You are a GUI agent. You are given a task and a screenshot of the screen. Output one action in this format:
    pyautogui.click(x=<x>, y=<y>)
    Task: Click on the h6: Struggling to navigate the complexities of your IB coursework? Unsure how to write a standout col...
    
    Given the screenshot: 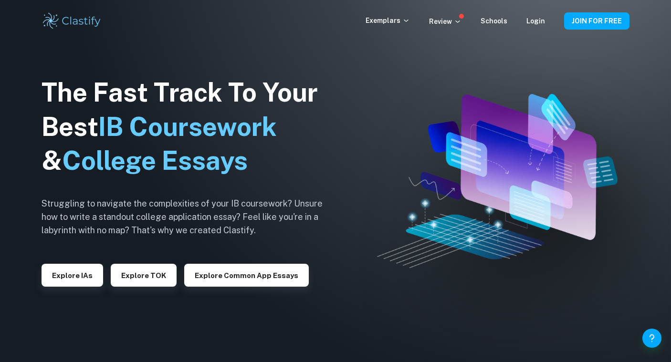 What is the action you would take?
    pyautogui.click(x=189, y=217)
    